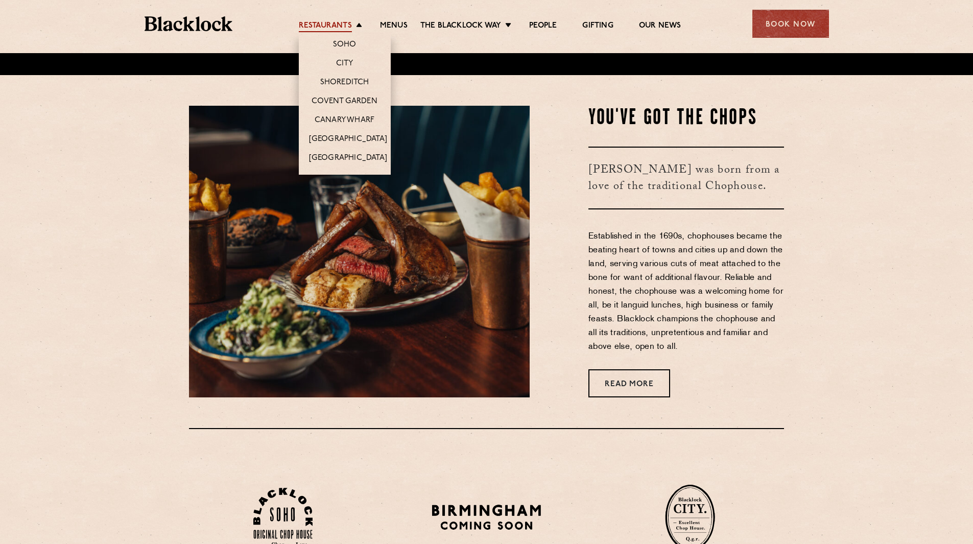  What do you see at coordinates (189, 24) in the screenshot?
I see `img: BL_Textured_Logo-footer-cropped.svg` at bounding box center [189, 24].